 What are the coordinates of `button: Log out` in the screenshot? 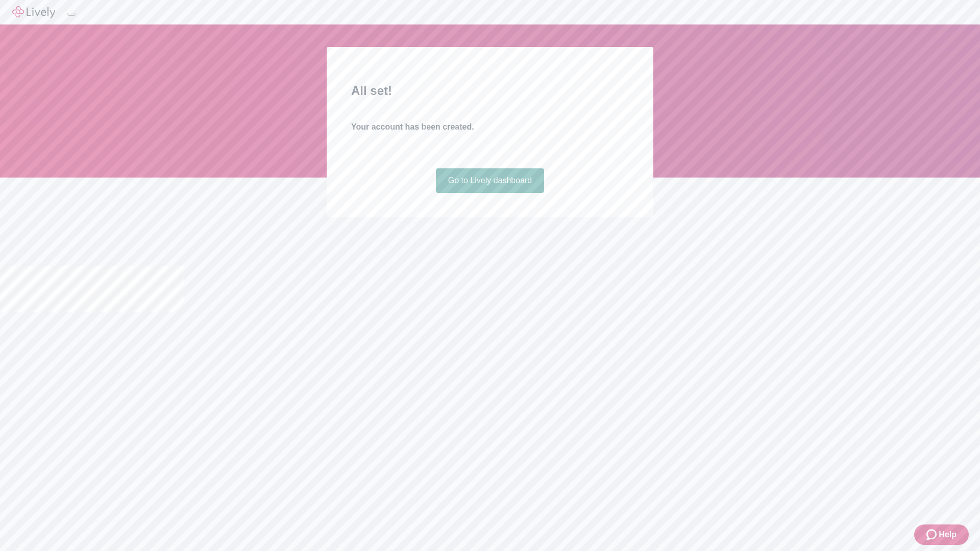 It's located at (72, 14).